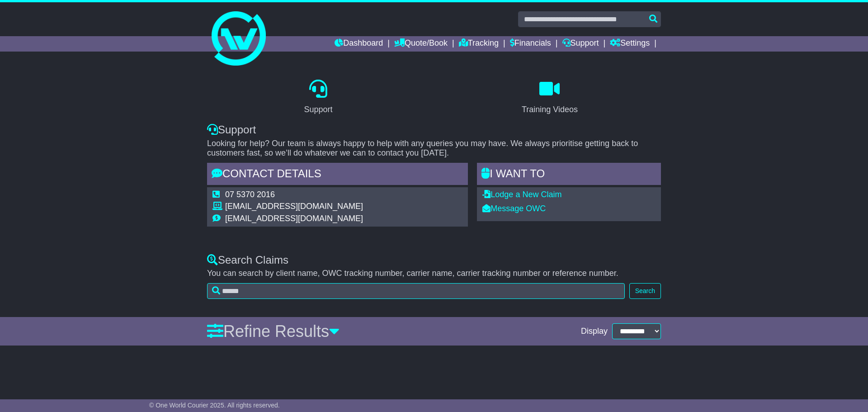 The image size is (868, 412). Describe the element at coordinates (514, 208) in the screenshot. I see `a: Message OWC` at that location.